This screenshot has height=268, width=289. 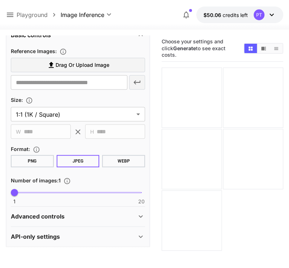 What do you see at coordinates (259, 15) in the screenshot?
I see `div: PT` at bounding box center [259, 15].